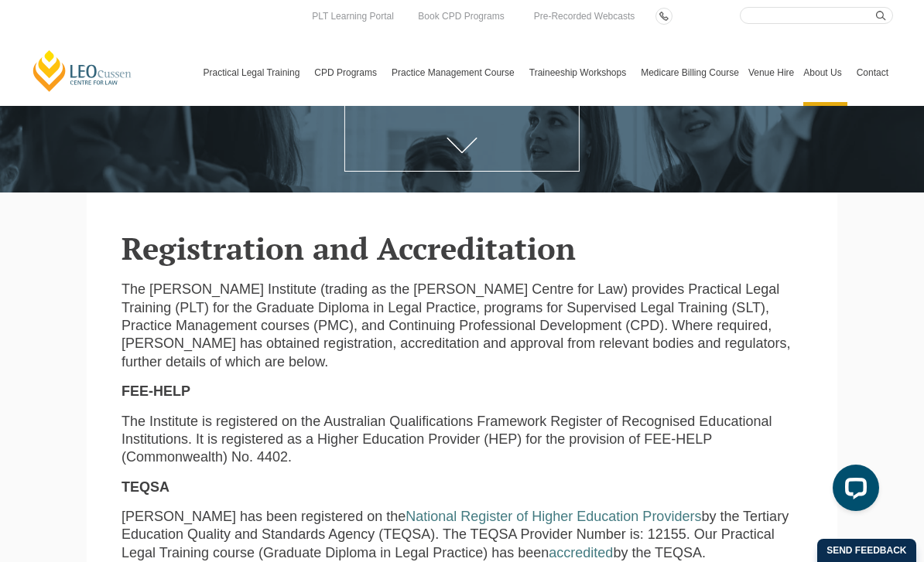 The width and height of the screenshot is (924, 562). Describe the element at coordinates (770, 72) in the screenshot. I see `a: Venue Hire` at that location.